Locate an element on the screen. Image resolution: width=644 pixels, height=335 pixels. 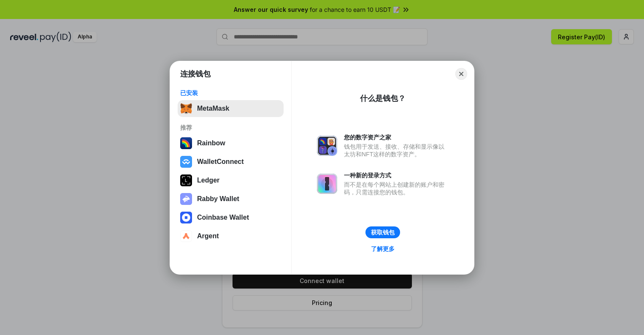
h1: 连接钱包 is located at coordinates (195, 74).